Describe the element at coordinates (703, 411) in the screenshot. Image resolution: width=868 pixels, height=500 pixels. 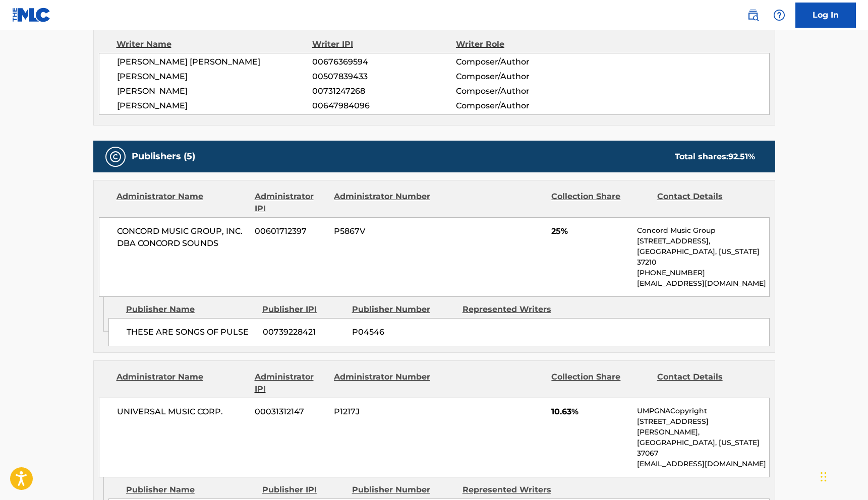
I see `p: UMPGNACopyright` at that location.